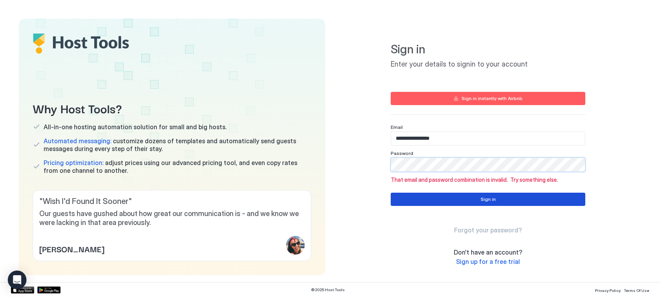  What do you see at coordinates (397, 127) in the screenshot?
I see `span: Email` at bounding box center [397, 127].